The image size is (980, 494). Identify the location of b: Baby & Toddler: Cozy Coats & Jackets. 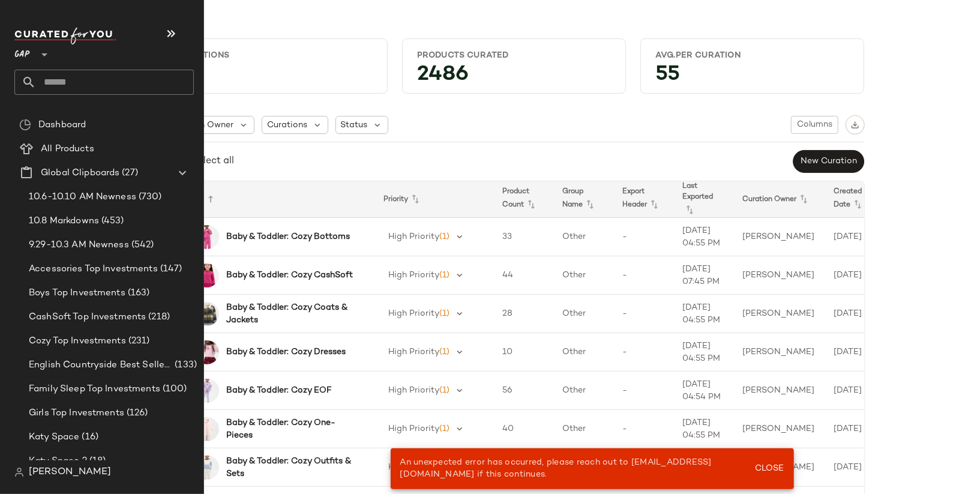
(293, 313).